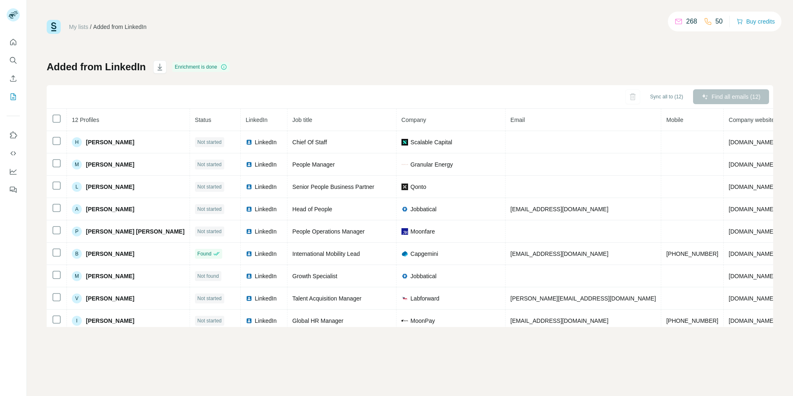  I want to click on span: Found, so click(204, 253).